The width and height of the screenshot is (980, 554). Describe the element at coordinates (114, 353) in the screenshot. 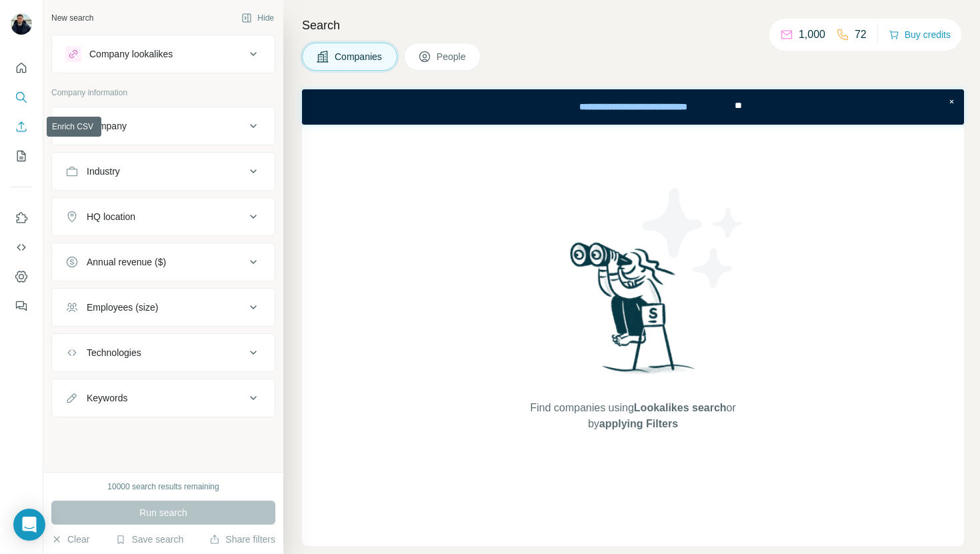

I see `div: Technologies` at that location.